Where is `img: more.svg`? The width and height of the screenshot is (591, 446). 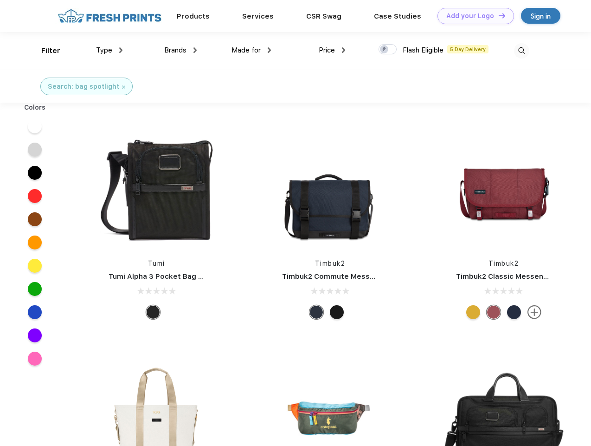 img: more.svg is located at coordinates (535, 312).